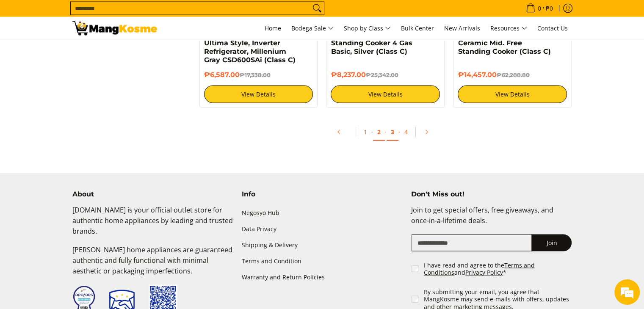 This screenshot has height=309, width=644. What do you see at coordinates (392, 132) in the screenshot?
I see `a: 3` at bounding box center [392, 132].